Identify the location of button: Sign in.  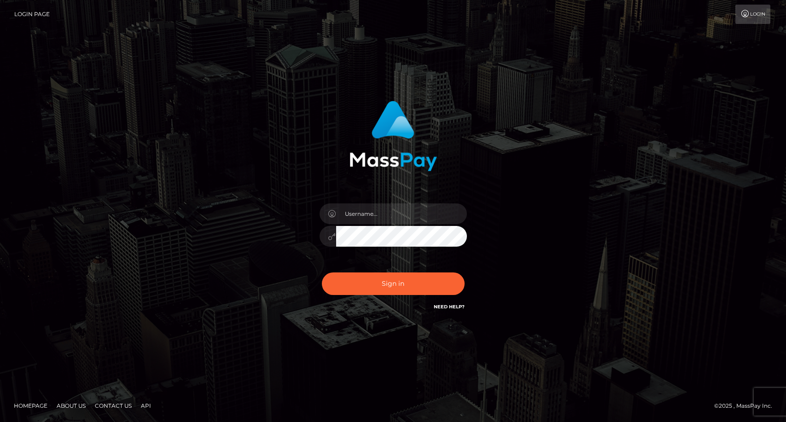
(393, 284).